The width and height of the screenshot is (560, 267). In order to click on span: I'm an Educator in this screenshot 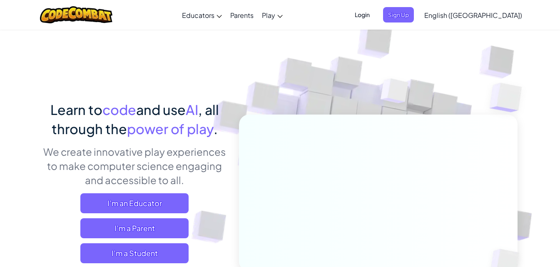, I will do `click(134, 203)`.